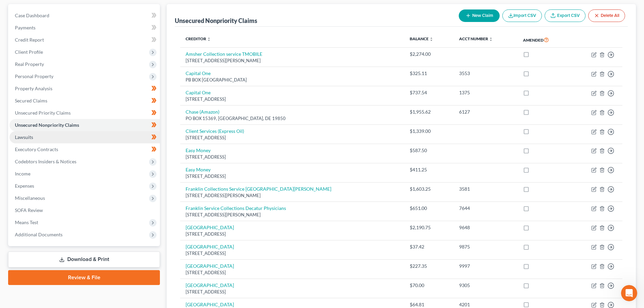 The width and height of the screenshot is (644, 308). What do you see at coordinates (216, 21) in the screenshot?
I see `div: Unsecured Nonpriority Claims` at bounding box center [216, 21].